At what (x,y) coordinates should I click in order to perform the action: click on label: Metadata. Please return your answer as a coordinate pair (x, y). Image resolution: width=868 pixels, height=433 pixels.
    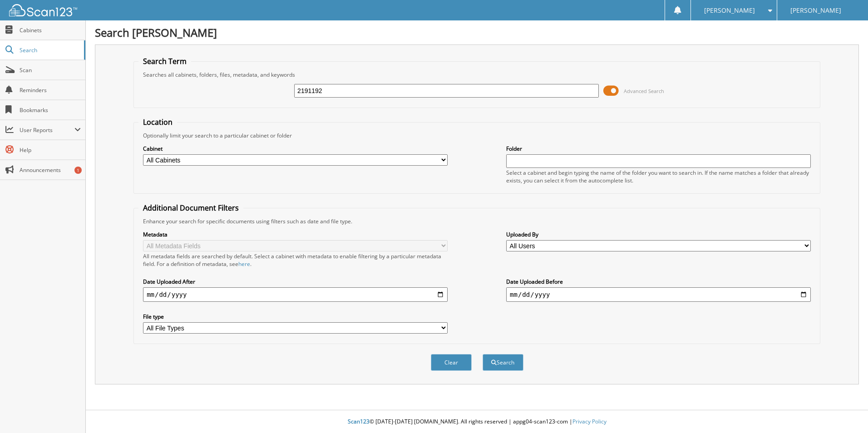
    Looking at the image, I should click on (295, 234).